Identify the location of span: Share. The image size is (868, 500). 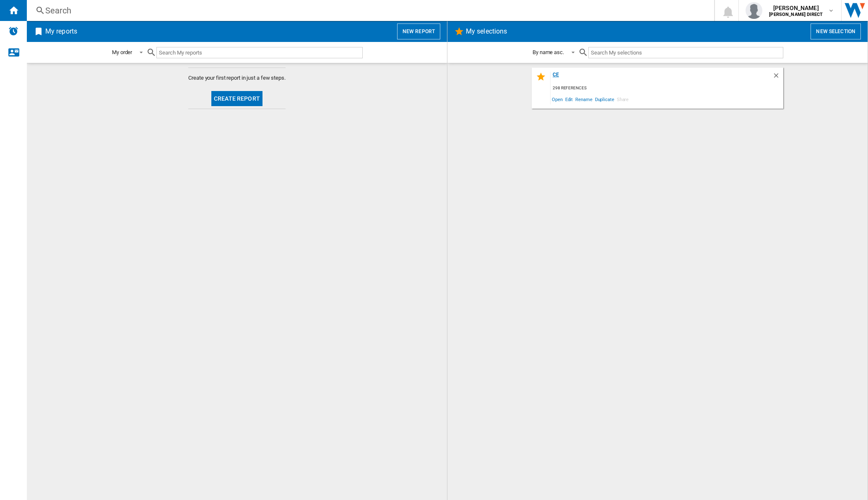
(623, 99).